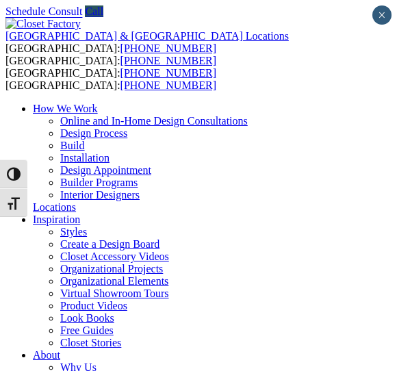 This screenshot has width=397, height=371. I want to click on a: Closet Stories, so click(90, 342).